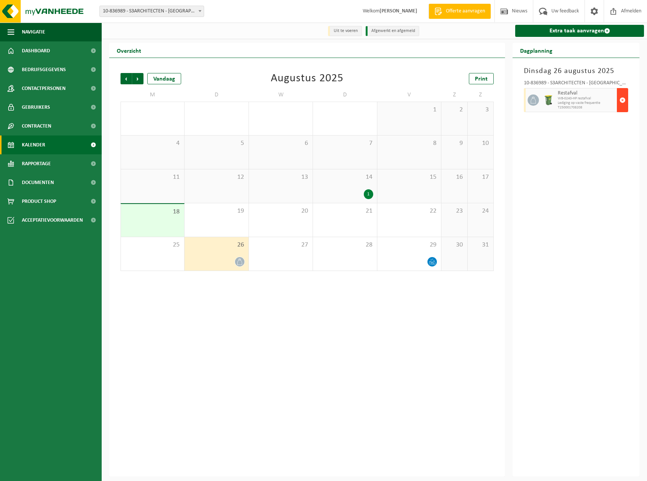  Describe the element at coordinates (280, 211) in the screenshot. I see `span: 20` at that location.